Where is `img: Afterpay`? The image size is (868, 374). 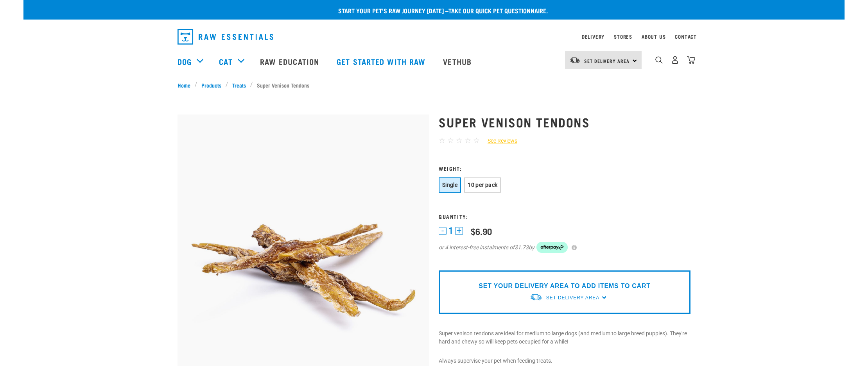 img: Afterpay is located at coordinates (552, 248).